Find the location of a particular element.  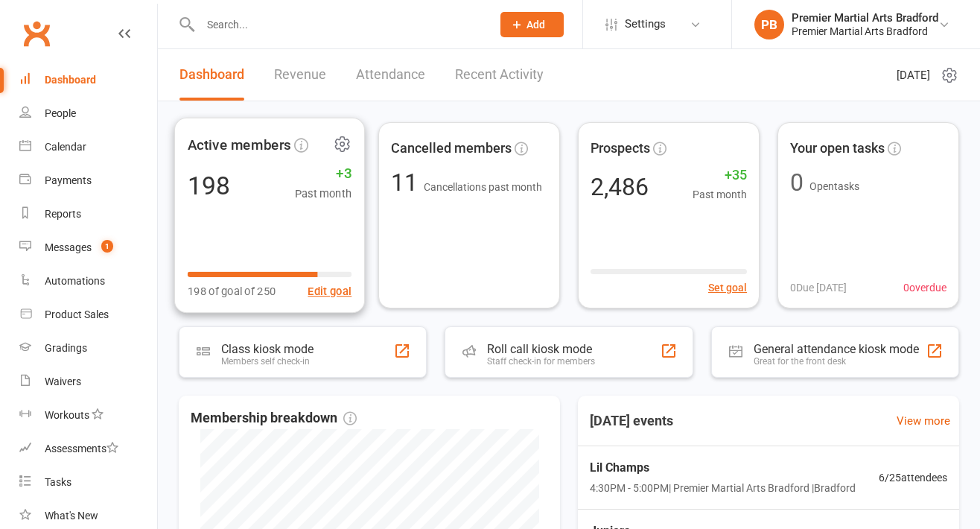

div: Payments is located at coordinates (68, 180).